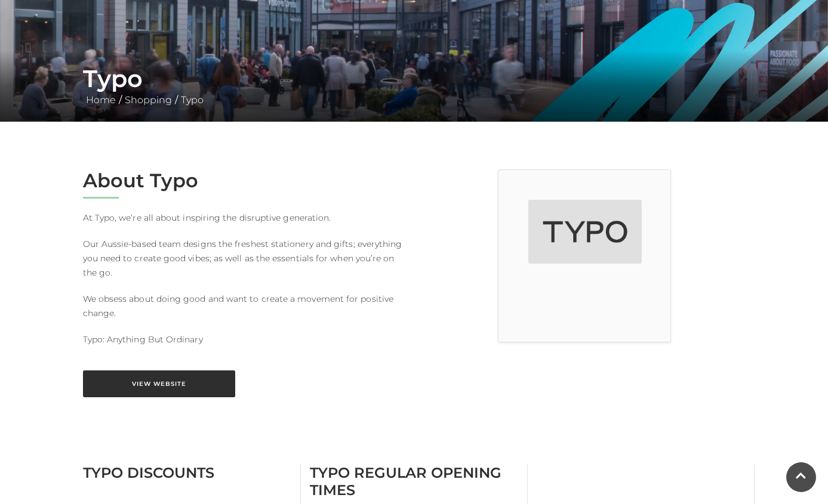 This screenshot has width=828, height=504. What do you see at coordinates (148, 99) in the screenshot?
I see `a: Shopping` at bounding box center [148, 99].